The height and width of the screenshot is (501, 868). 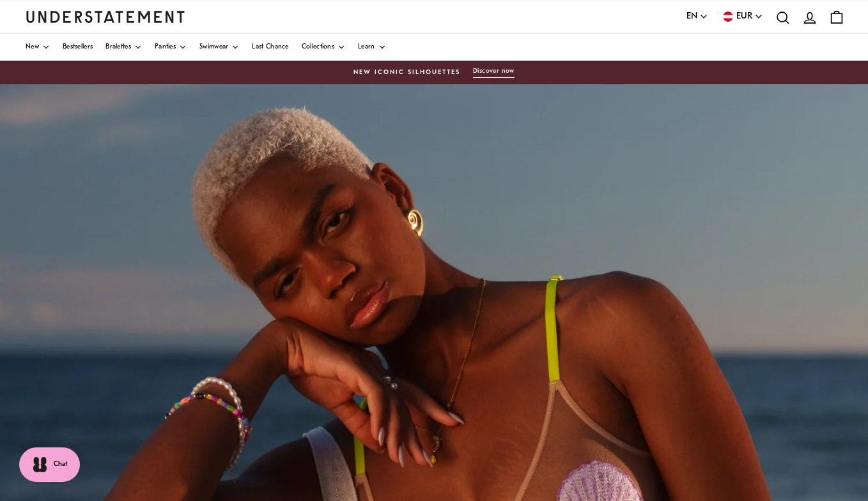 I want to click on span: Bestsellers, so click(x=77, y=48).